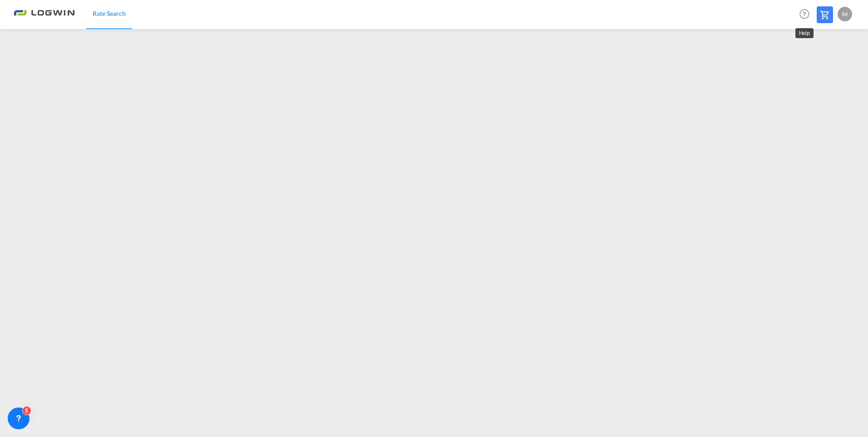 The image size is (868, 437). I want to click on div: Help, so click(807, 14).